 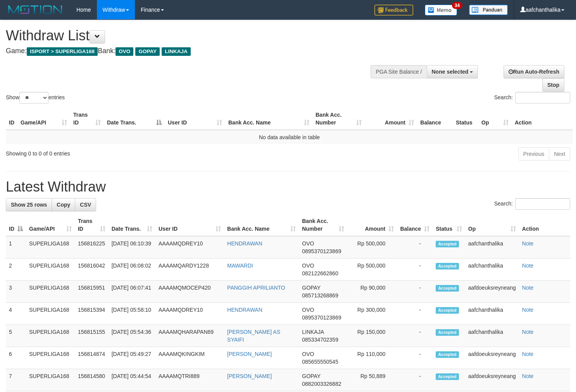 I want to click on td: 4, so click(x=16, y=314).